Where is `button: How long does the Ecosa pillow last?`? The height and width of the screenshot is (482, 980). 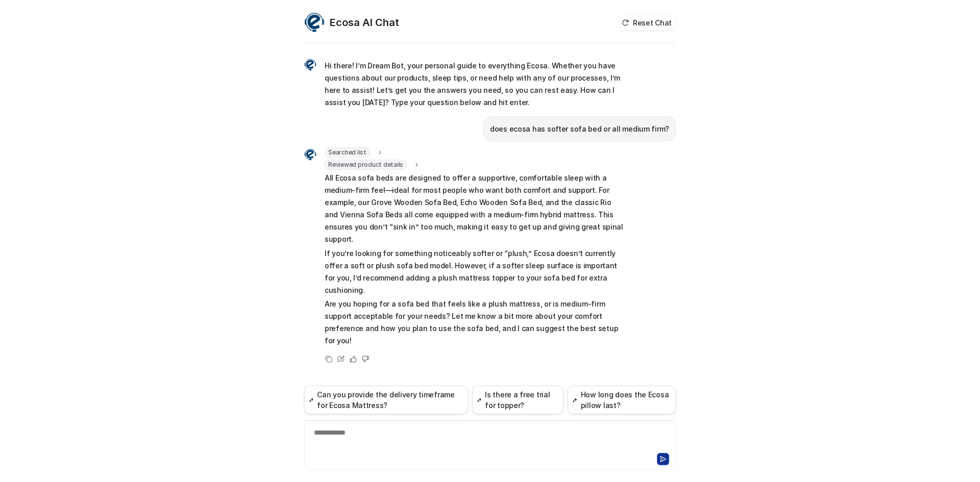 button: How long does the Ecosa pillow last? is located at coordinates (622, 400).